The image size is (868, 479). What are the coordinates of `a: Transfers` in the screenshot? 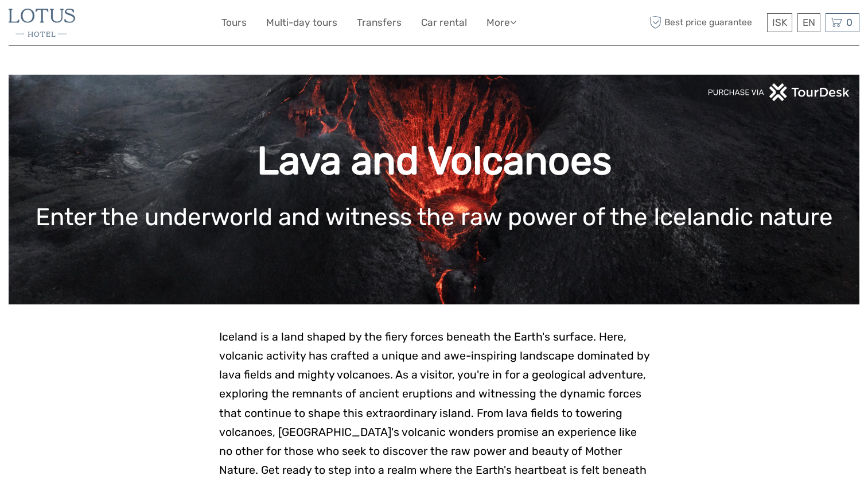 It's located at (379, 23).